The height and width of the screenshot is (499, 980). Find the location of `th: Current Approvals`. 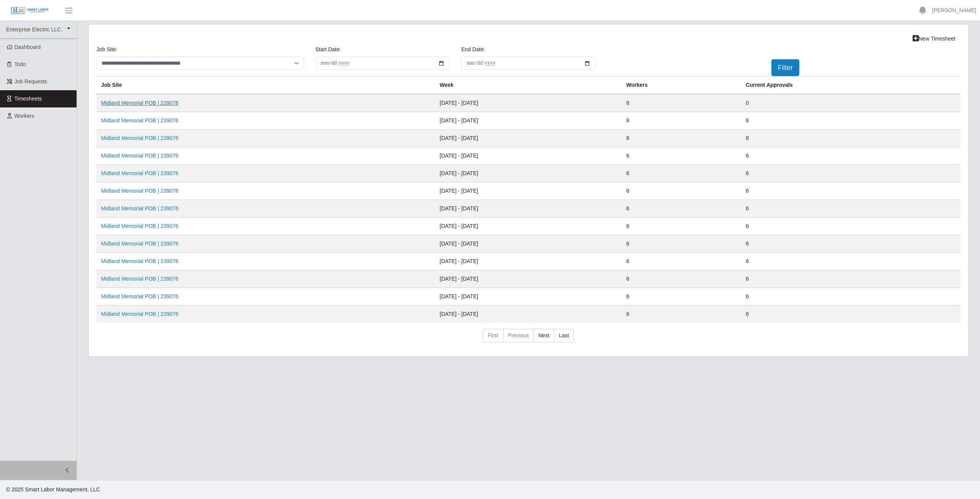

th: Current Approvals is located at coordinates (850, 85).